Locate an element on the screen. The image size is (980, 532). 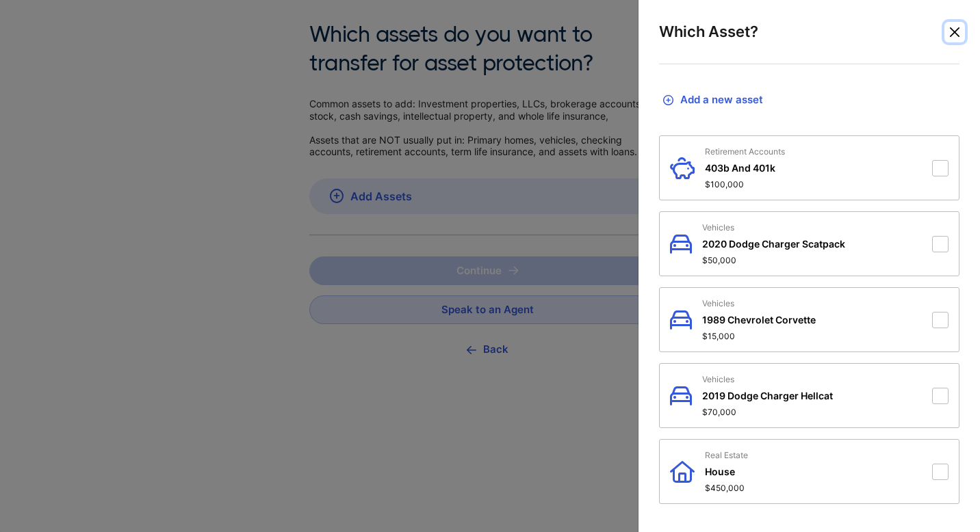
span: $450,000 is located at coordinates (726, 488).